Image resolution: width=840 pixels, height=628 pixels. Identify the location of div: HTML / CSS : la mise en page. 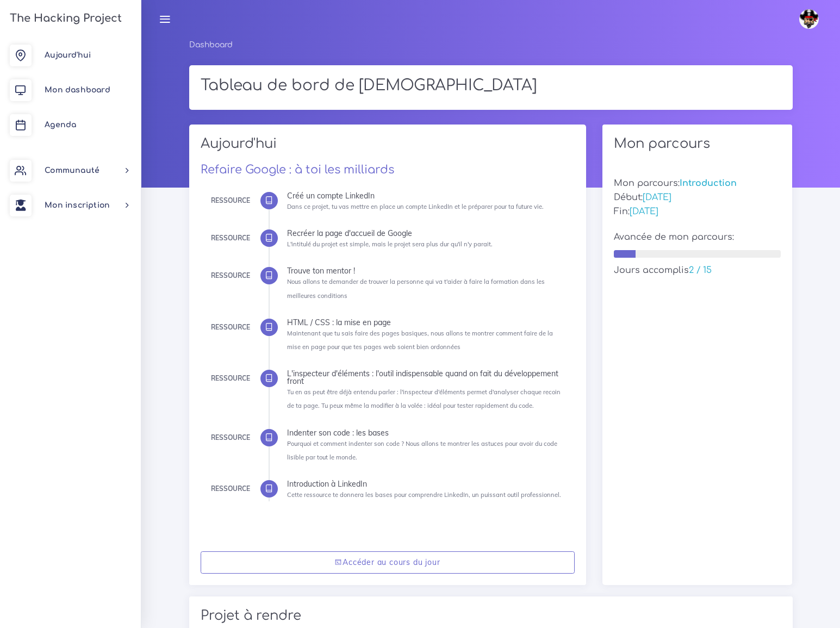
(426, 323).